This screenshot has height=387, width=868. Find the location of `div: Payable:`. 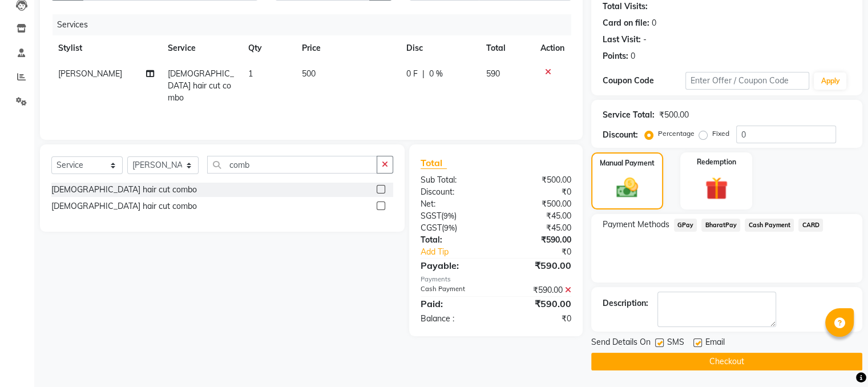

div: Payable: is located at coordinates (454, 266).